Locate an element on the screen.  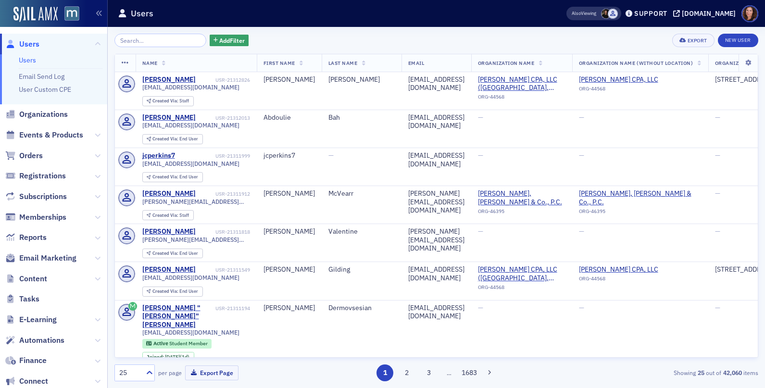
button: 1 is located at coordinates (385, 373).